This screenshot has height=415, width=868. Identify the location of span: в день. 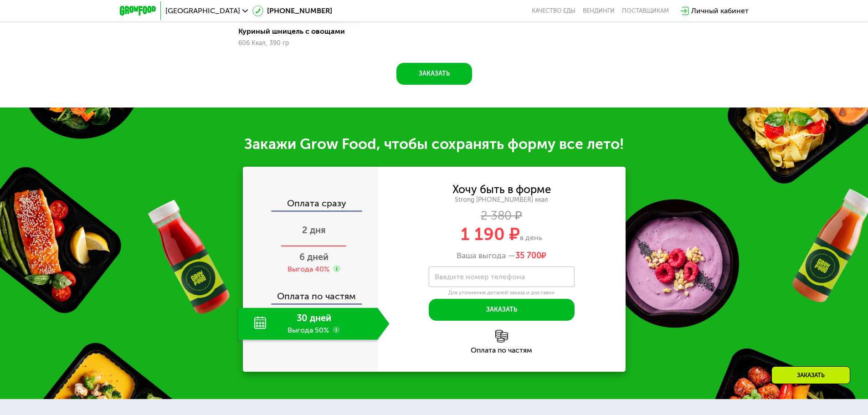
(531, 237).